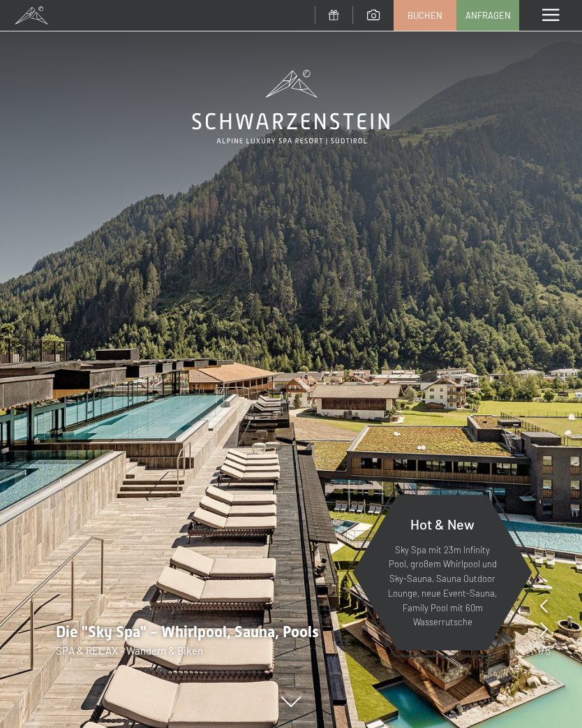 The width and height of the screenshot is (582, 728). What do you see at coordinates (442, 586) in the screenshot?
I see `p: Sky Spa mit 23m Infinity Pool, großem Whirlpool und Sky-Sauna, Sauna Outdoor Lounge, neue Event-S...` at bounding box center [442, 586].